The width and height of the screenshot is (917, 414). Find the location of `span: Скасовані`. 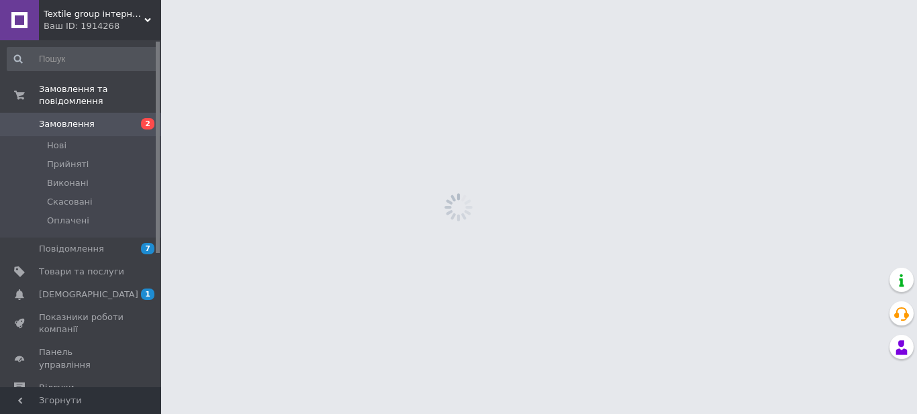

span: Скасовані is located at coordinates (70, 202).